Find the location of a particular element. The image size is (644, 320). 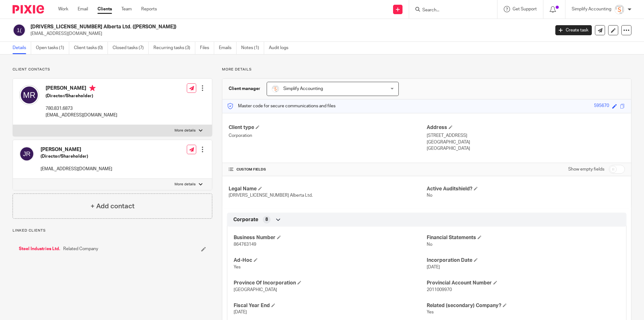

h4: CUSTOM FIELDS is located at coordinates (328, 170).